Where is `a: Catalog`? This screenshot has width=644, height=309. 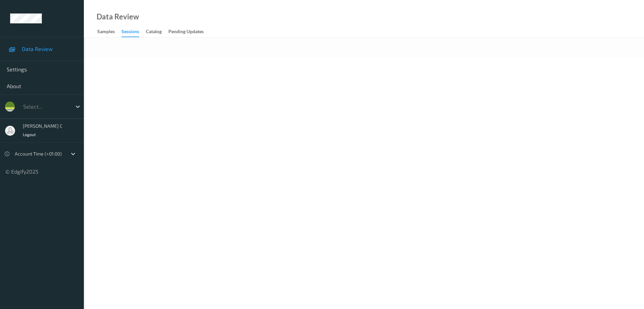 a: Catalog is located at coordinates (156, 32).